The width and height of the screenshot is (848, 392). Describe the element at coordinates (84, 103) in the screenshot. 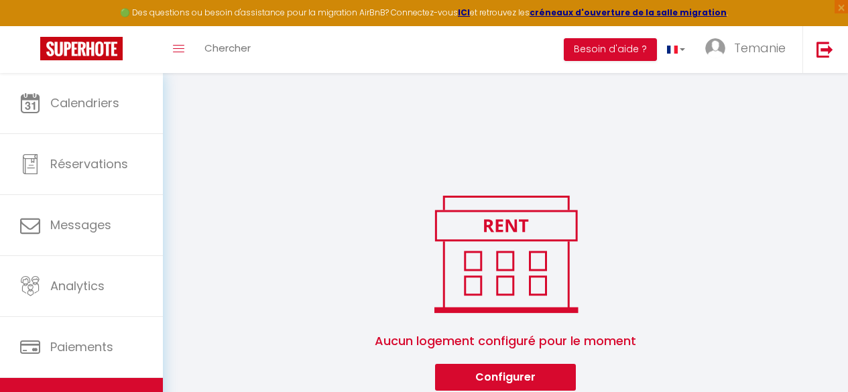

I see `span: Calendriers` at that location.